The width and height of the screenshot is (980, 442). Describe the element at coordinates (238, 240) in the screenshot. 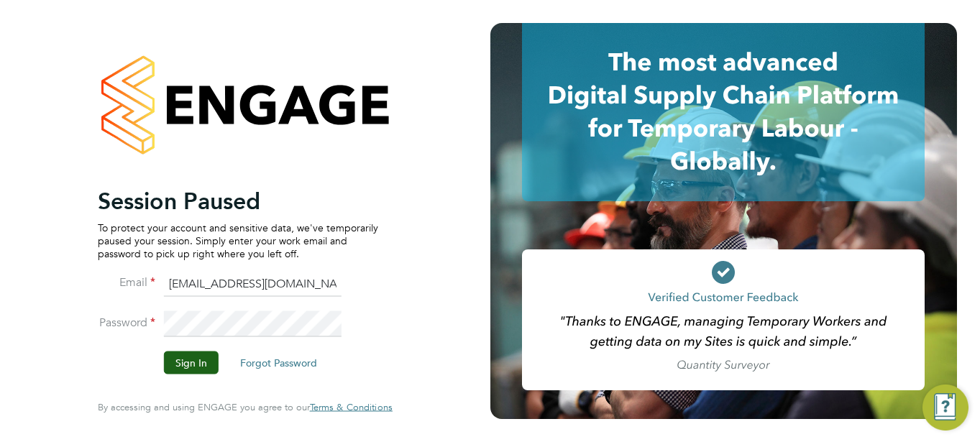

I see `p: To protect your account and sensitive data, we've temporarily paused your session. Simply enter y...` at that location.